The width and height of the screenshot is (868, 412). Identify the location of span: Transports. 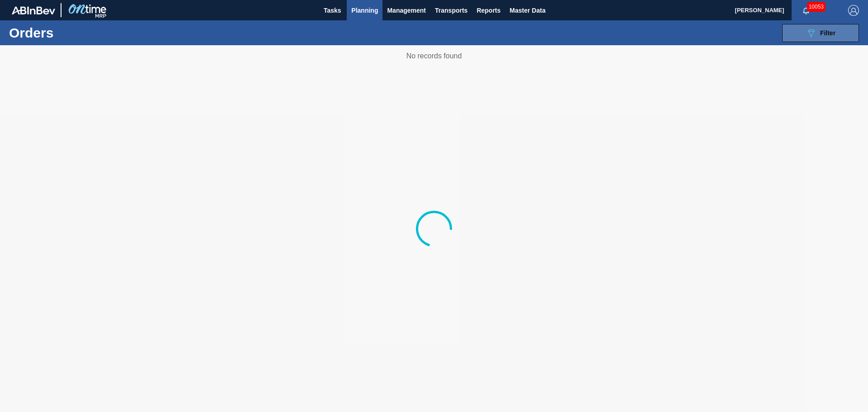
(451, 10).